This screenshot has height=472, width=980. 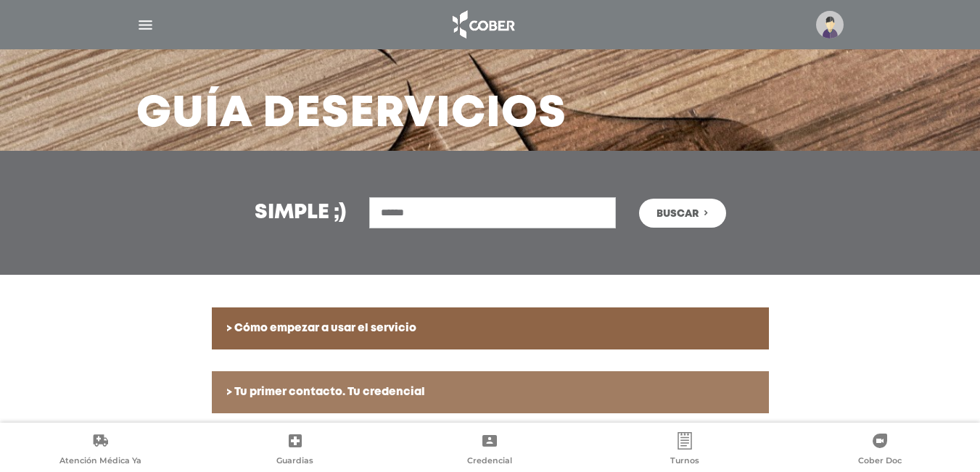 What do you see at coordinates (491, 329) in the screenshot?
I see `h6: > Cómo empezar a usar el servicio` at bounding box center [491, 329].